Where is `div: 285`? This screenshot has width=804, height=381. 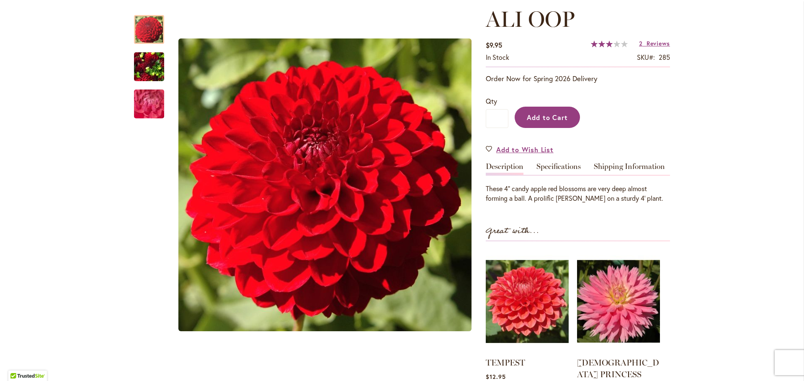
div: 285 is located at coordinates (664, 57).